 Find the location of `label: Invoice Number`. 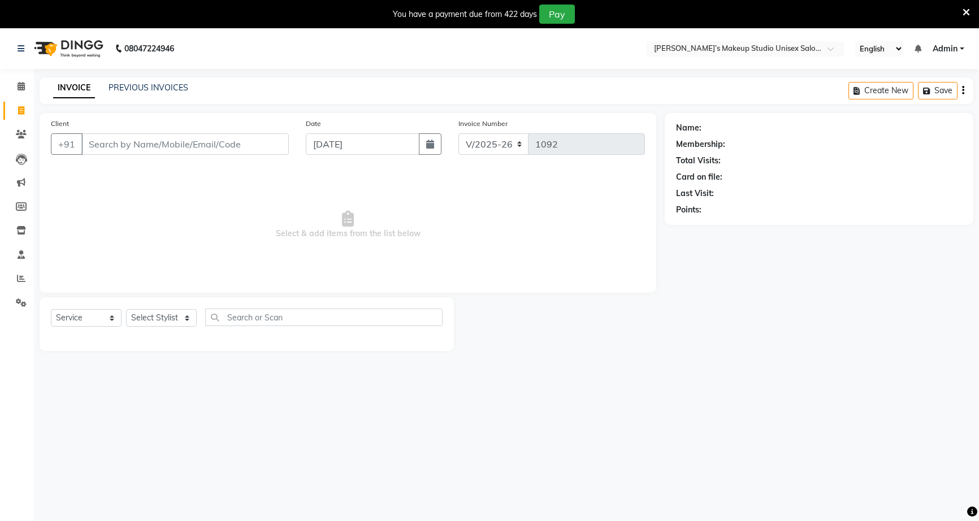

label: Invoice Number is located at coordinates (483, 124).